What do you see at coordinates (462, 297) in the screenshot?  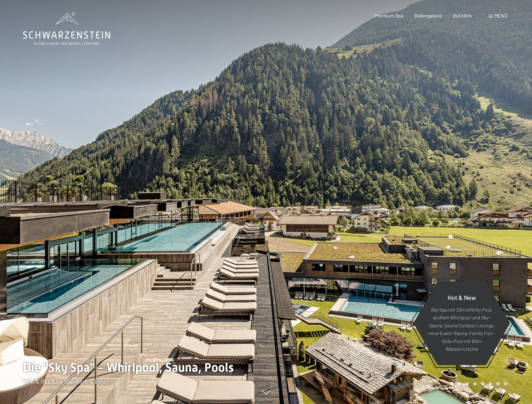 I see `span: Hot & New` at bounding box center [462, 297].